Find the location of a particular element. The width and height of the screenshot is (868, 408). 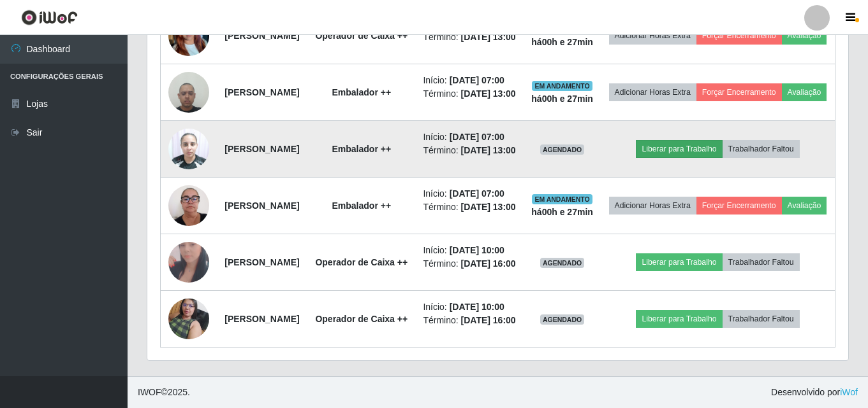

span: IWOF is located at coordinates (149, 392).